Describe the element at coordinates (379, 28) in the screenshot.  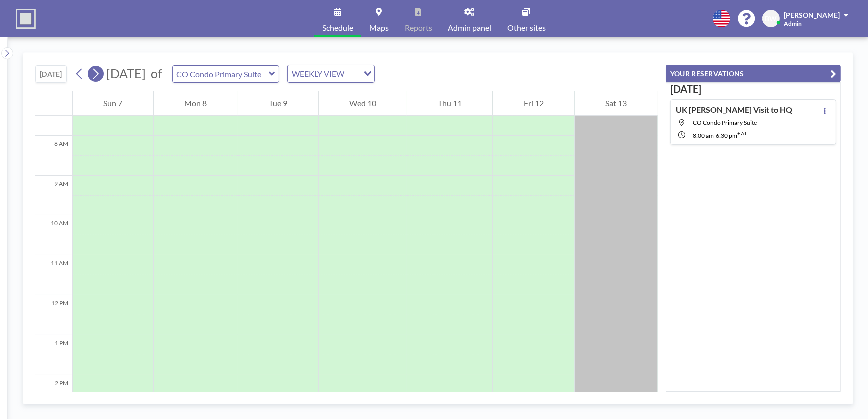
I see `span: Maps` at that location.